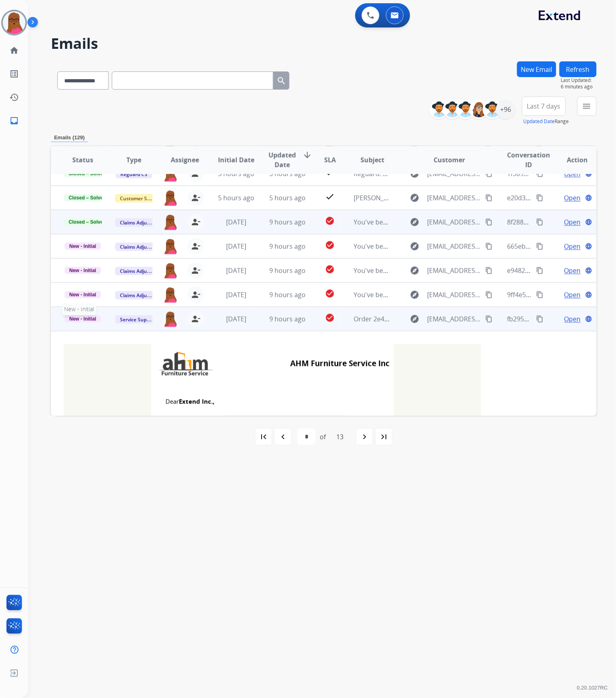 The height and width of the screenshot is (698, 616). What do you see at coordinates (579, 87) in the screenshot?
I see `span: 6 minutes ago` at bounding box center [579, 87].